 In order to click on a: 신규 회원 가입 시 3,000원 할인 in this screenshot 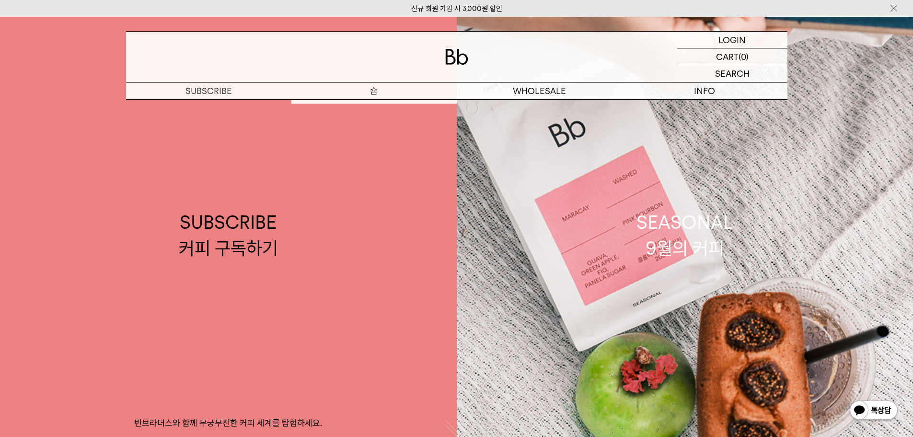, I will do `click(457, 9)`.